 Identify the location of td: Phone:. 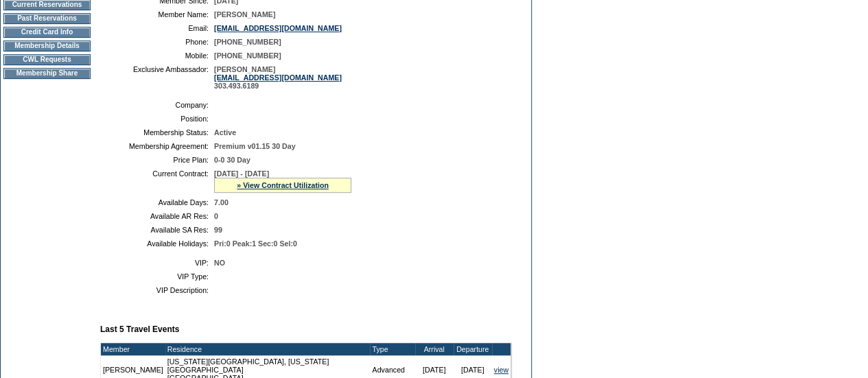
(157, 42).